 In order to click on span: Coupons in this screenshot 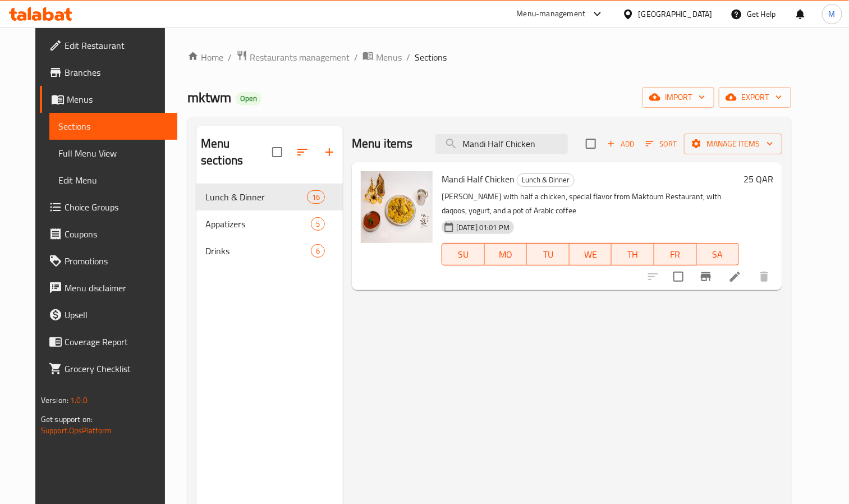, I will do `click(117, 234)`.